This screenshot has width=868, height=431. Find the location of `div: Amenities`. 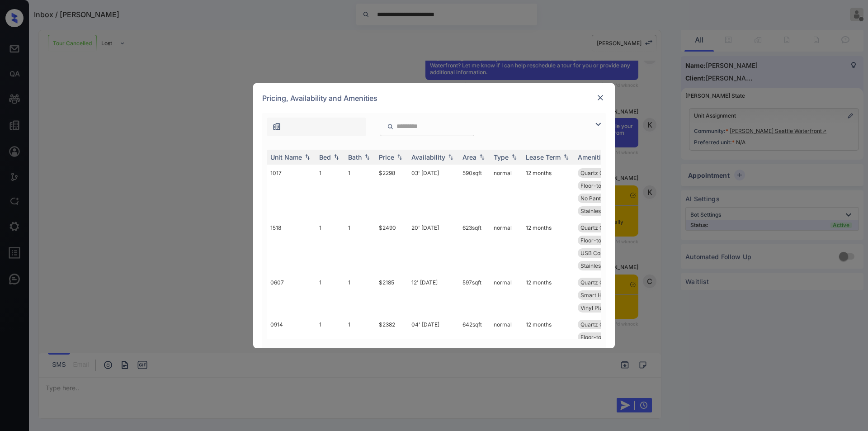

div: Amenities is located at coordinates (593, 157).